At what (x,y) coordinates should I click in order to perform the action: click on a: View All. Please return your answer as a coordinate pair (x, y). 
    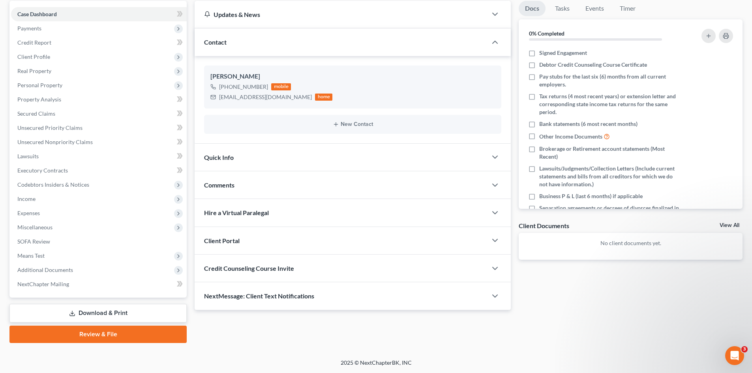
    Looking at the image, I should click on (730, 225).